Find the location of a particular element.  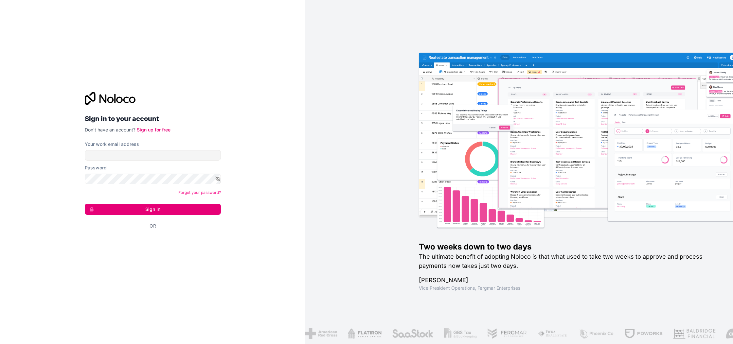

img: /assets/fergmar-CudnrXN5.png is located at coordinates (507, 334).